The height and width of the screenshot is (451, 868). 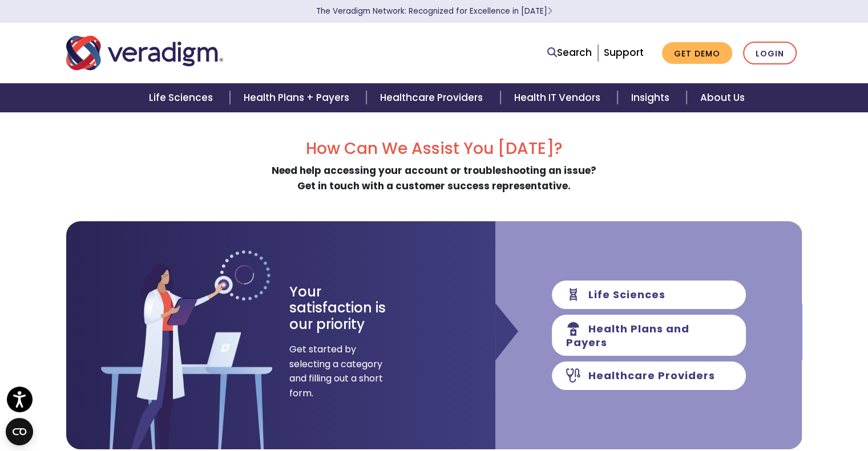 What do you see at coordinates (145, 53) in the screenshot?
I see `a: Veradigm logo` at bounding box center [145, 53].